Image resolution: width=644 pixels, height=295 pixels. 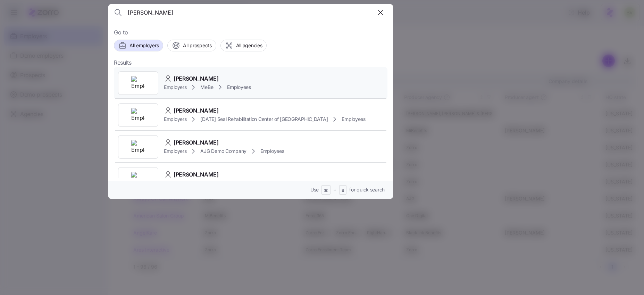 What do you see at coordinates (138, 45) in the screenshot?
I see `button: All employers` at bounding box center [138, 45].